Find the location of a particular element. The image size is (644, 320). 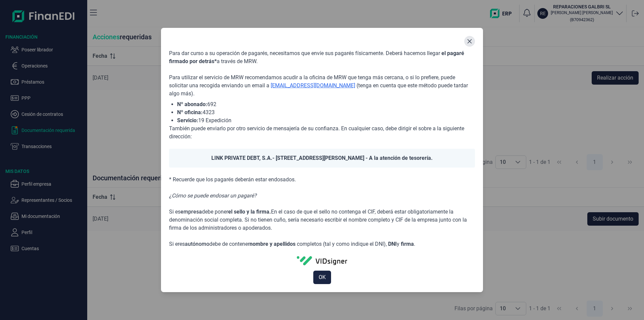

p: ¿Cómo se puede endosar un pagaré? is located at coordinates (322, 196).